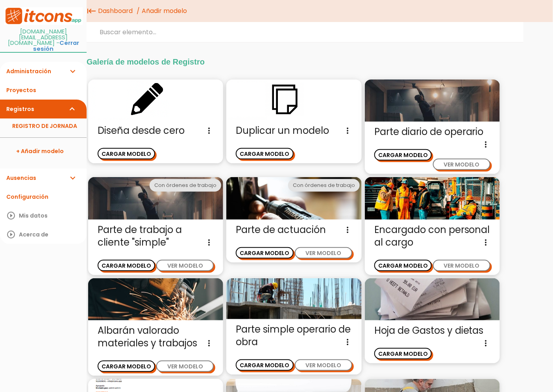 This screenshot has height=392, width=553. What do you see at coordinates (44, 16) in the screenshot?
I see `img: itcons-logo` at bounding box center [44, 16].